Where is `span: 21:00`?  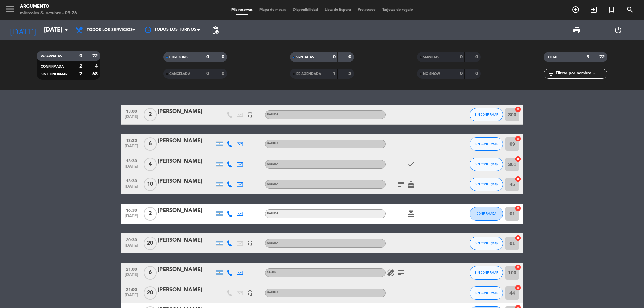 span: 21:00 is located at coordinates (131, 268).